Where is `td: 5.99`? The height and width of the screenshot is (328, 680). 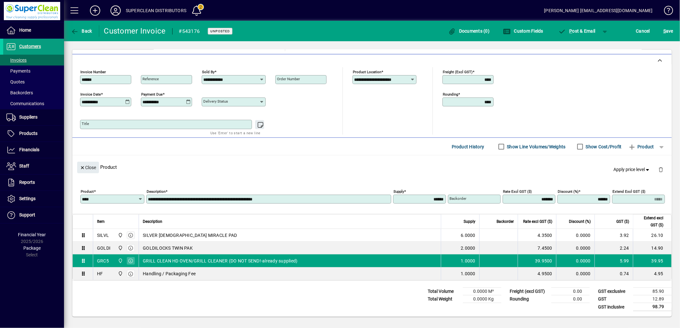 td: 5.99 is located at coordinates (614, 261).